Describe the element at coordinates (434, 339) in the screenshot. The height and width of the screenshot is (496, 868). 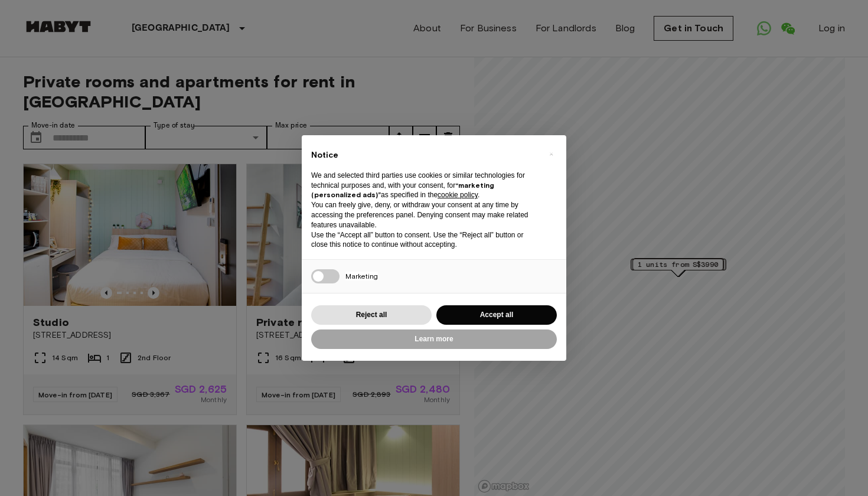
I see `button: Learn more` at that location.